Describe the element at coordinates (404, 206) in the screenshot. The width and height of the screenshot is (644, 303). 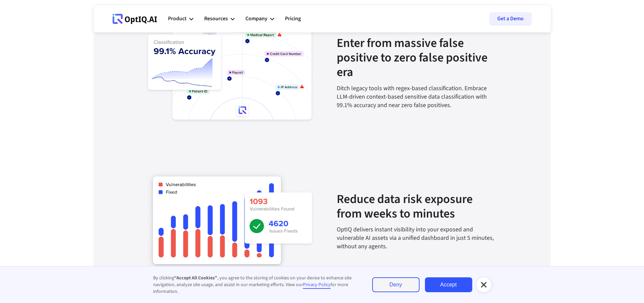
I see `strong: Reduce data risk exposure from weeks to minutes` at that location.